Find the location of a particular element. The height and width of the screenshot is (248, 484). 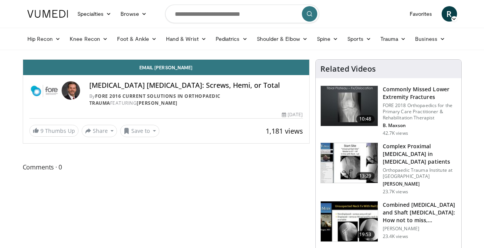

a: 10:48 Commonly Missed Lower Extremity Fractures FORE 2018 Orthopaedics for the Primary Care Pract... is located at coordinates (388, 111).